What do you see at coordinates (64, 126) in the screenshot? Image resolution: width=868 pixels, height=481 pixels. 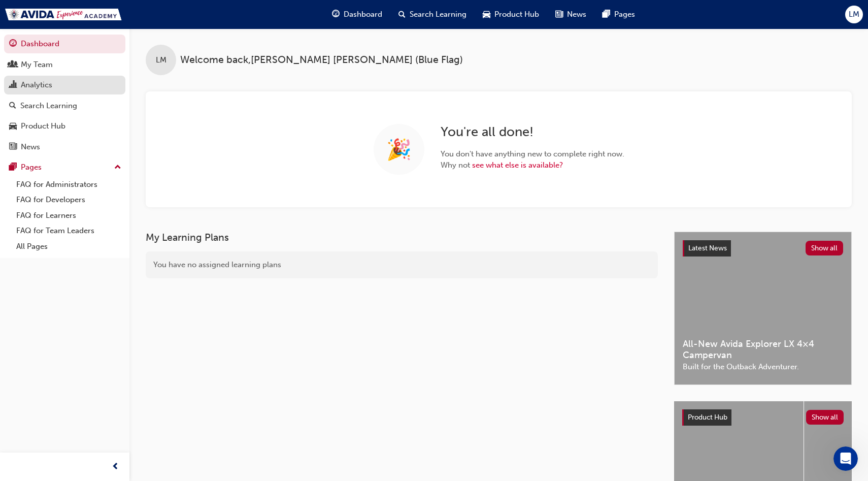 I see `a: Product Hub` at bounding box center [64, 126].